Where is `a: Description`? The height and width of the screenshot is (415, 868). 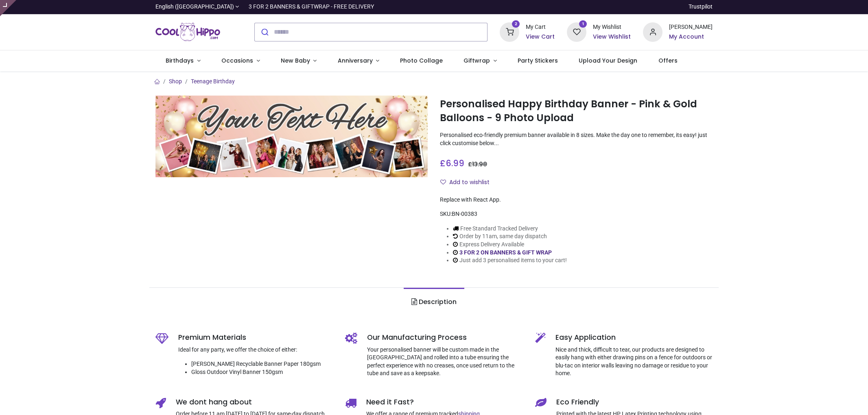
a: Description is located at coordinates (434, 302).